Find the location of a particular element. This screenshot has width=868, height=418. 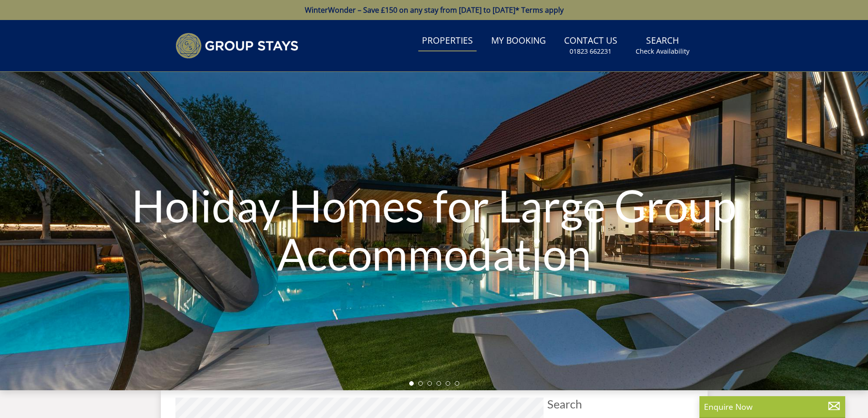

h1: Holiday Homes for Large Group Accommodation is located at coordinates (434, 230).